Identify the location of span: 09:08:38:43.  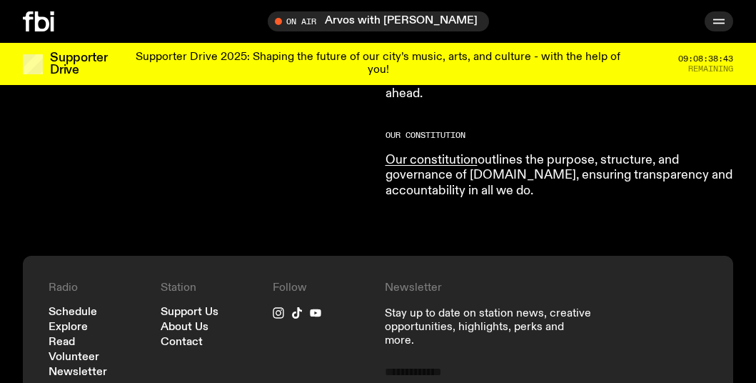
(705, 59).